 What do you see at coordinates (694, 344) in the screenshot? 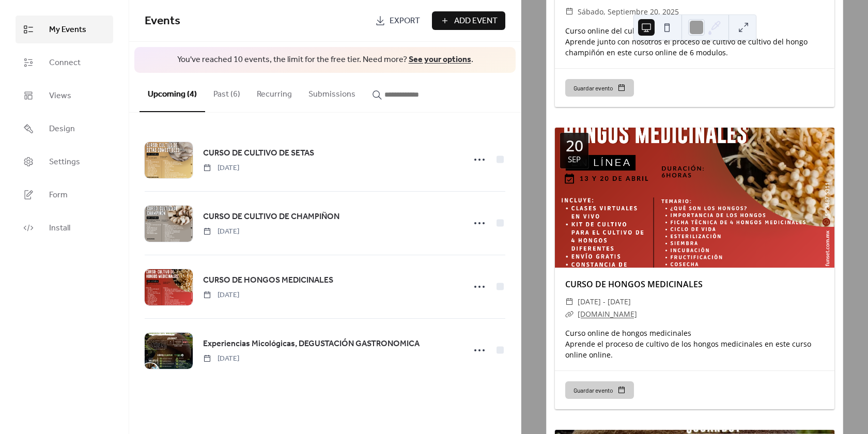
I see `div: Curso online de hongos medicinales Aprende el proceso de cultivo de los hongos medicinales en est...` at bounding box center [694, 344].